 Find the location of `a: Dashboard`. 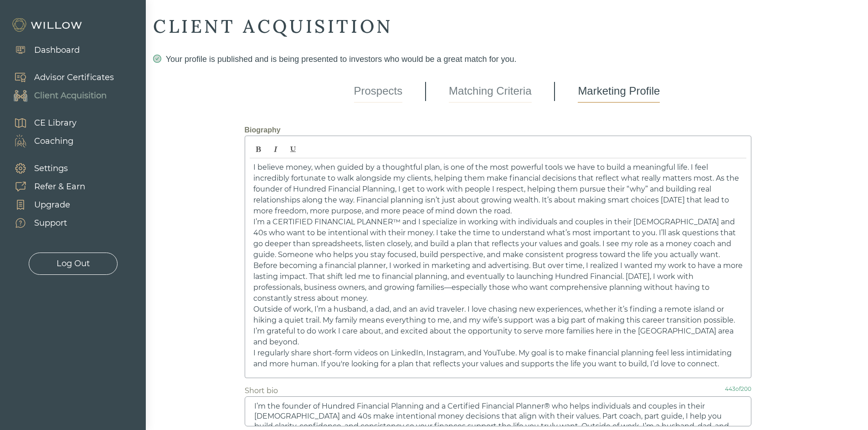

a: Dashboard is located at coordinates (42, 50).